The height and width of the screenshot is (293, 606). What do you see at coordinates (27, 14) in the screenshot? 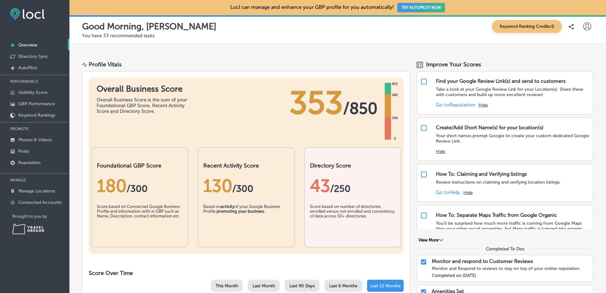
I see `img: fda3e92497d09a02dc62c9cd864e3231.png` at bounding box center [27, 14].